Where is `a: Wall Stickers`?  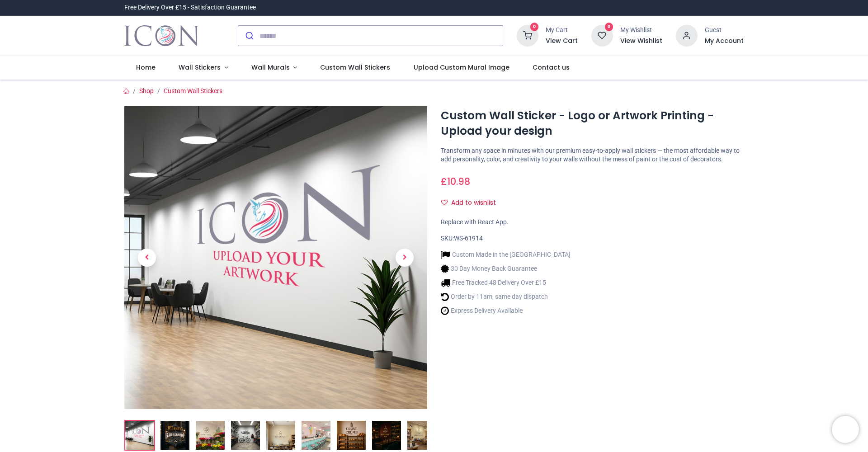 a: Wall Stickers is located at coordinates (203, 68).